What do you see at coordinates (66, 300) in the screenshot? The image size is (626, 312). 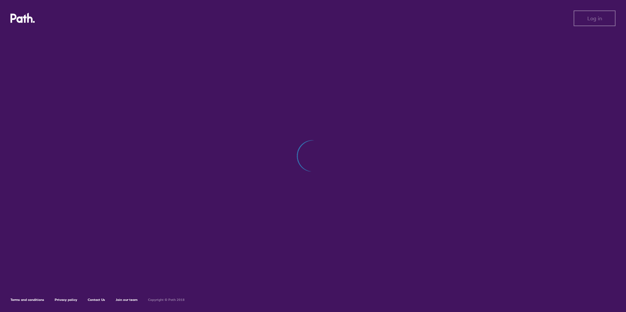 I see `a: Privacy policy` at bounding box center [66, 300].